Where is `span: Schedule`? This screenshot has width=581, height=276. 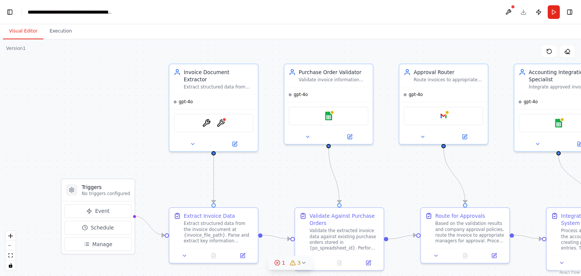
span: Schedule is located at coordinates (102, 228).